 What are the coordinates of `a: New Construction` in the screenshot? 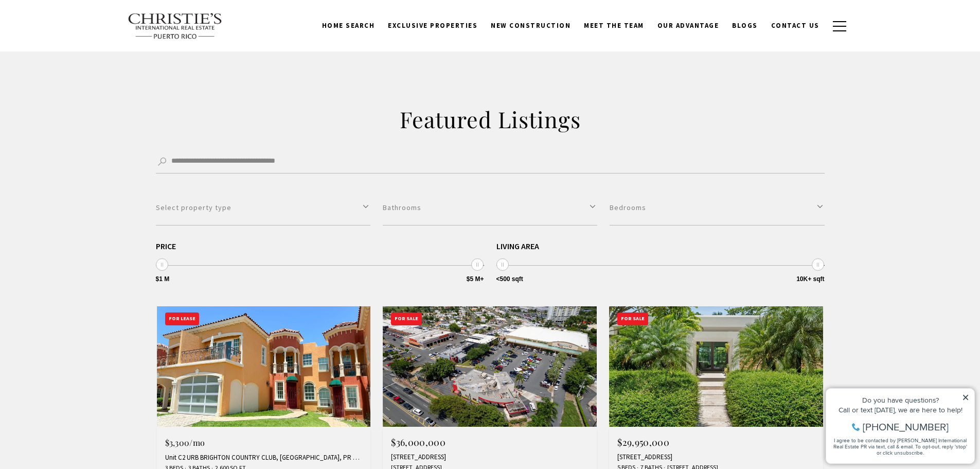 It's located at (530, 26).